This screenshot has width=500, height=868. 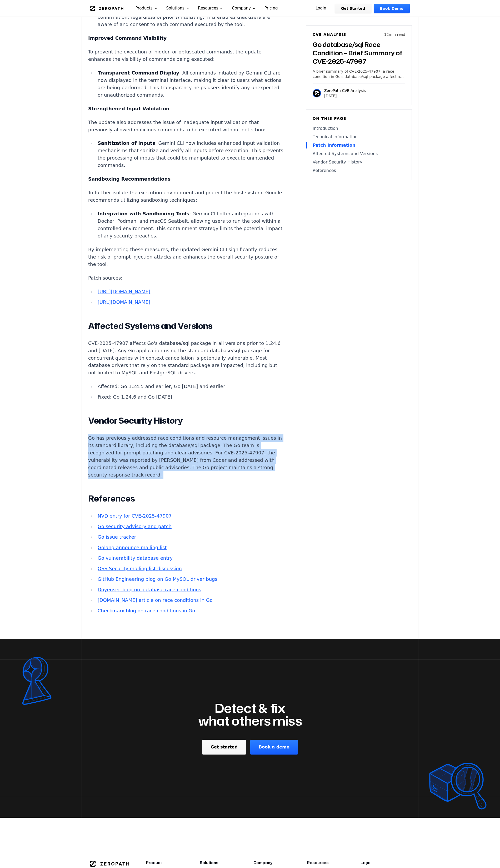 What do you see at coordinates (345, 90) in the screenshot?
I see `p: ZeroPath CVE Analysis` at bounding box center [345, 90].